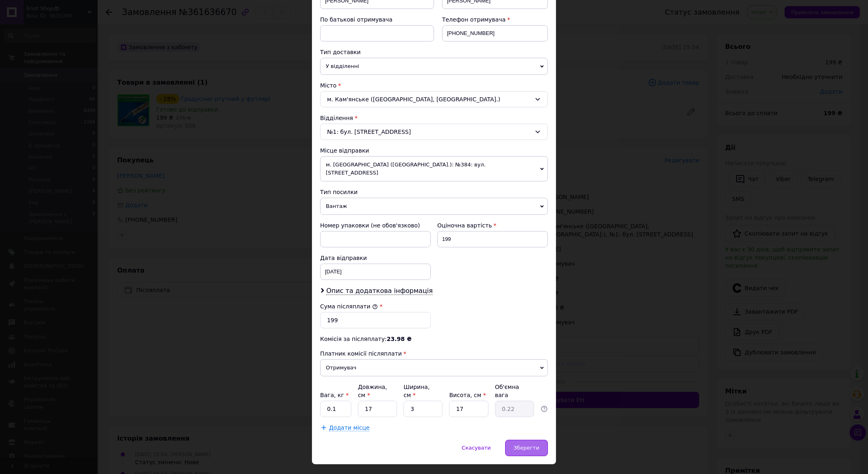 The width and height of the screenshot is (868, 474). Describe the element at coordinates (350, 428) in the screenshot. I see `span: Додати місце` at that location.